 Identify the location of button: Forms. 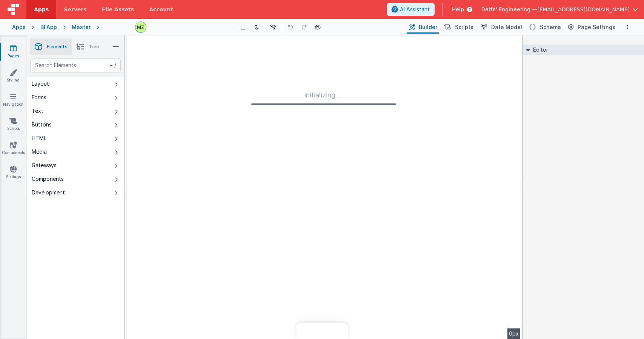
(75, 97).